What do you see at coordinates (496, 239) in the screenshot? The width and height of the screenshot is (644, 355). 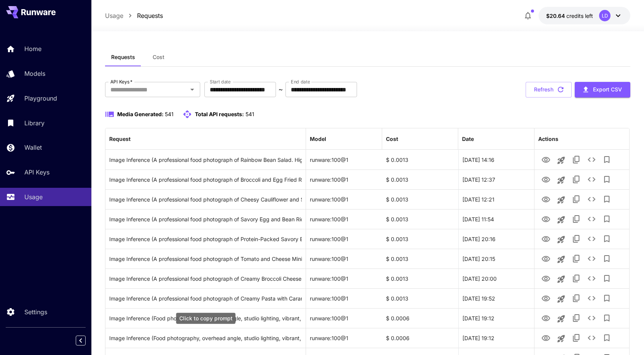 I see `div: 28 Sep, 2025 20:16` at bounding box center [496, 239].